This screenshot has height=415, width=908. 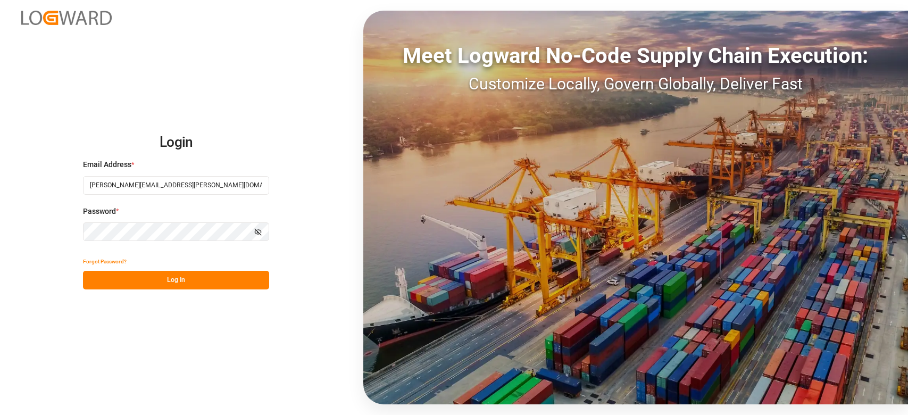 I want to click on h2: Login, so click(x=176, y=143).